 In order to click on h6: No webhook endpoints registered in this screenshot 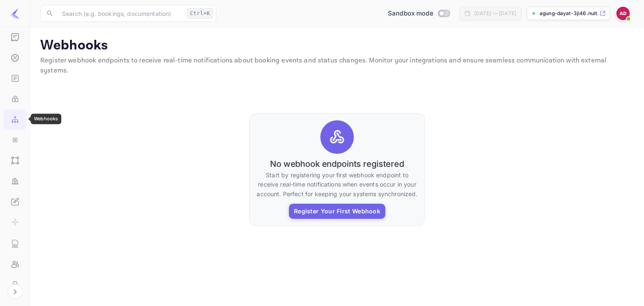, I will do `click(337, 164)`.